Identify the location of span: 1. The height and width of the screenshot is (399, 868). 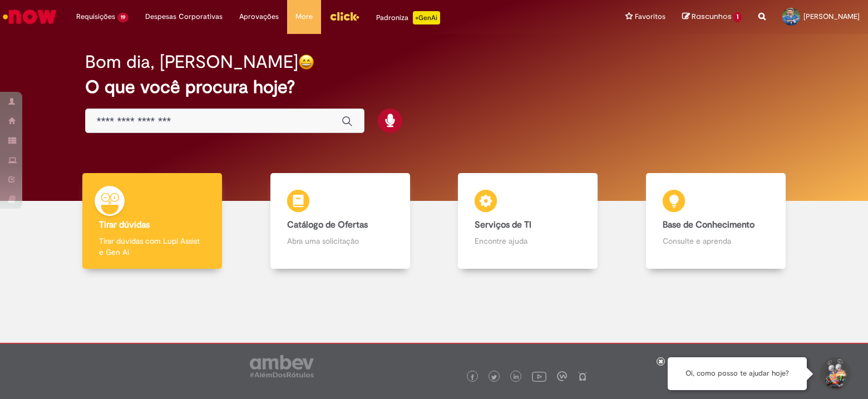
(738, 17).